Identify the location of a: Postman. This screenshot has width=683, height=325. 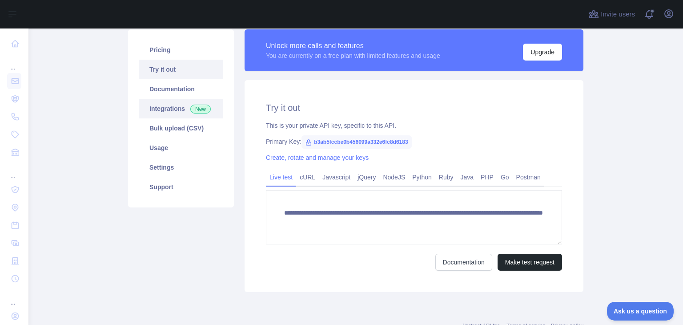
(528, 177).